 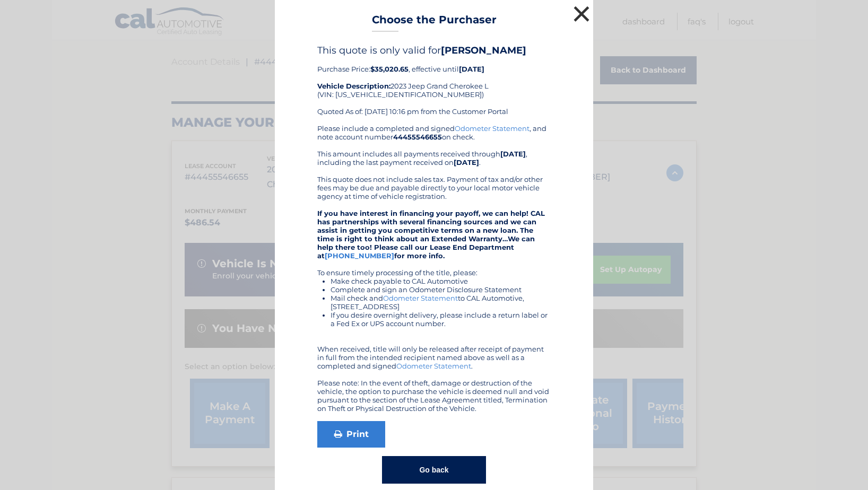 What do you see at coordinates (417, 137) in the screenshot?
I see `b: 44455546655` at bounding box center [417, 137].